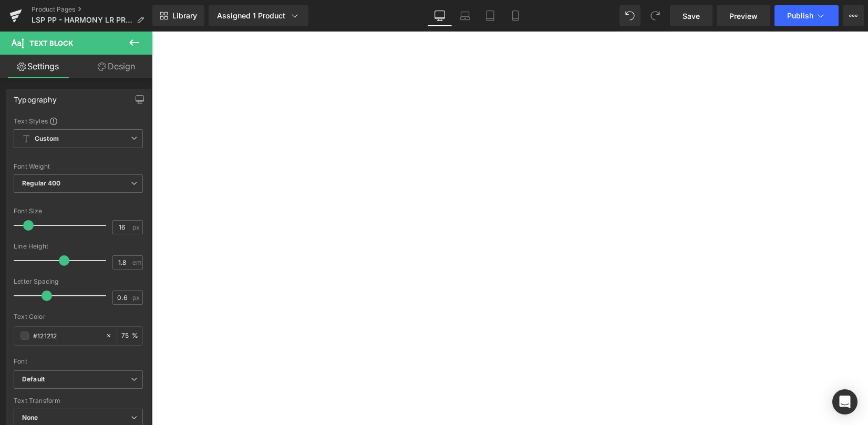 The height and width of the screenshot is (425, 868). Describe the element at coordinates (82, 20) in the screenshot. I see `span: LSP PP - HARMONY LR PRESETS` at that location.